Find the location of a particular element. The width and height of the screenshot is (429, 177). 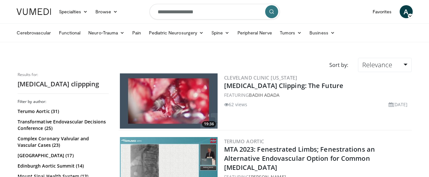

div: Sort by: is located at coordinates (339, 65).